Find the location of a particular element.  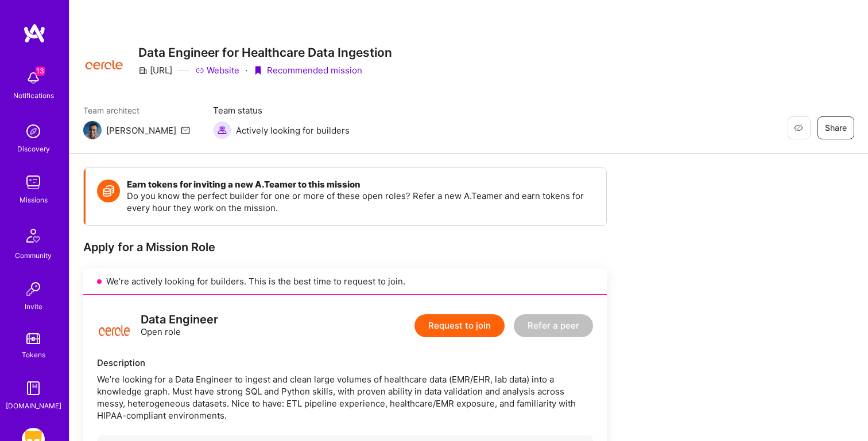

div: Discovery is located at coordinates (33, 149).